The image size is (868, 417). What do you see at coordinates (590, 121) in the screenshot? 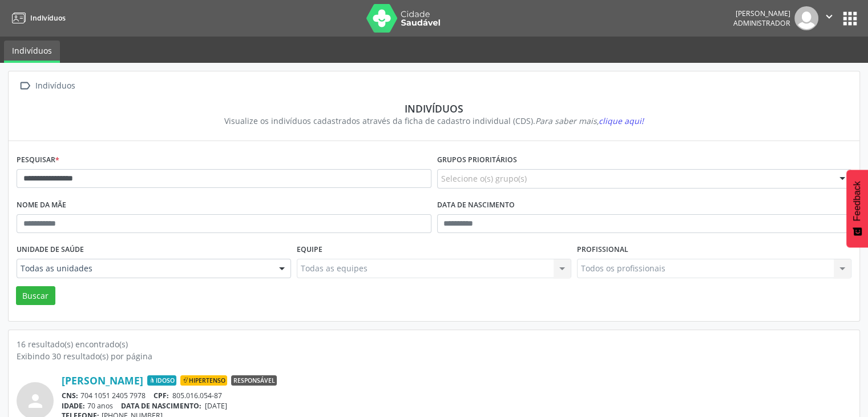
I see `i: Para saber mais,` at bounding box center [590, 121].